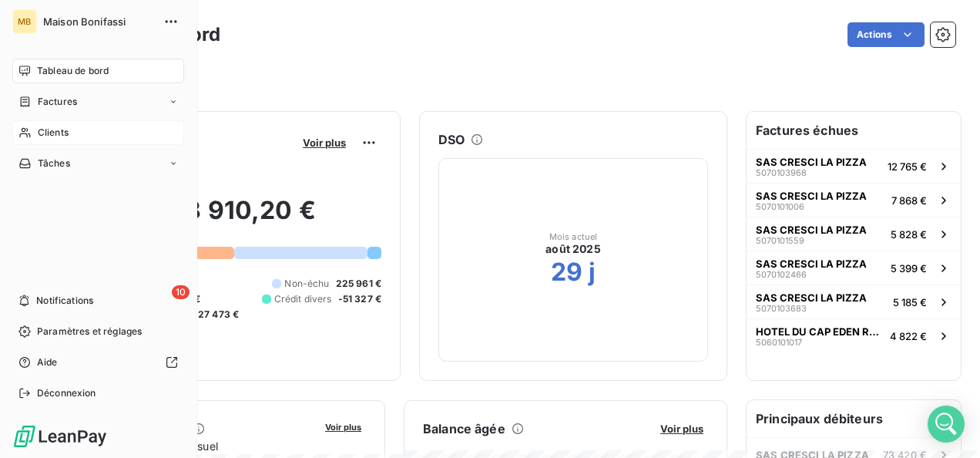 The width and height of the screenshot is (980, 458). Describe the element at coordinates (946, 424) in the screenshot. I see `div: Open Intercom Messenger` at that location.